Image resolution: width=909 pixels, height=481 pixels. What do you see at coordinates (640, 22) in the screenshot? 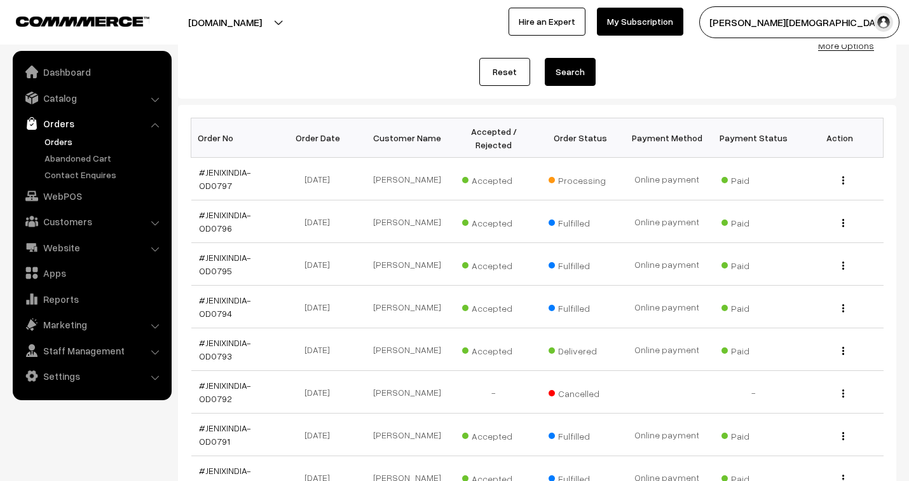
I see `a: My Subscription` at bounding box center [640, 22].